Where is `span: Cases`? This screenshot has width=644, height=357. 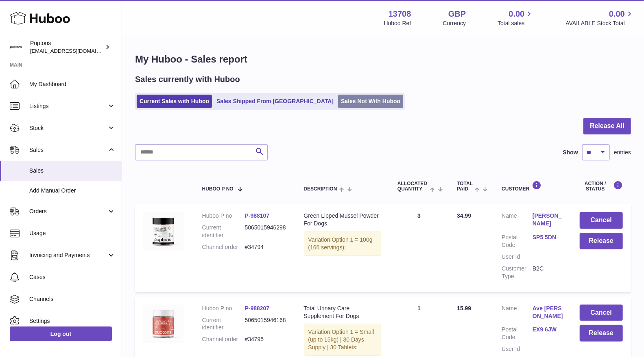
span: Cases is located at coordinates (73, 277).